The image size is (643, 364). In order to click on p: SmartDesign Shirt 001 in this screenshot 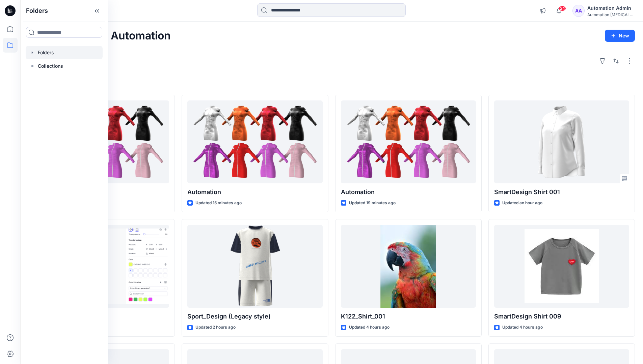, I will do `click(561, 192)`.